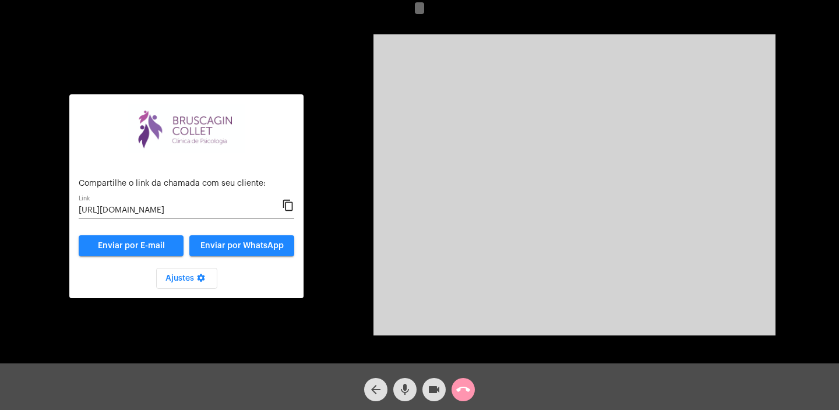 This screenshot has width=839, height=410. What do you see at coordinates (186, 183) in the screenshot?
I see `p: Compartilhe o link da chamada com seu cliente:` at bounding box center [186, 183].